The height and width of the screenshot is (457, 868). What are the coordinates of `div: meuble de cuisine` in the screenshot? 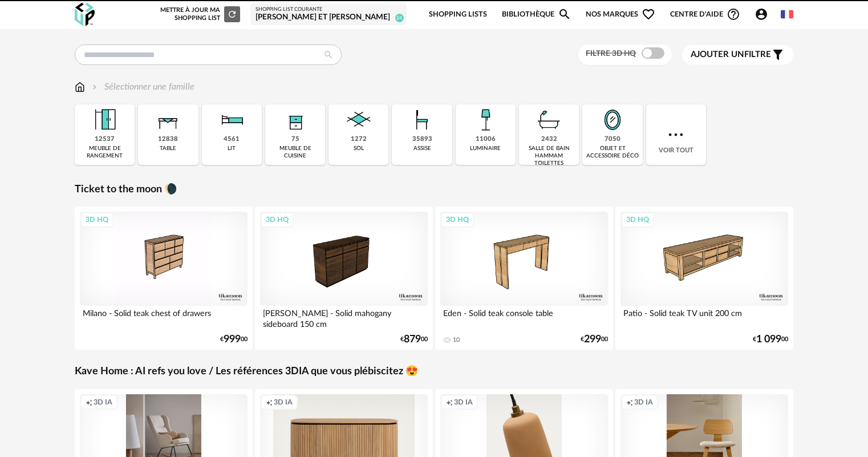 It's located at (295, 152).